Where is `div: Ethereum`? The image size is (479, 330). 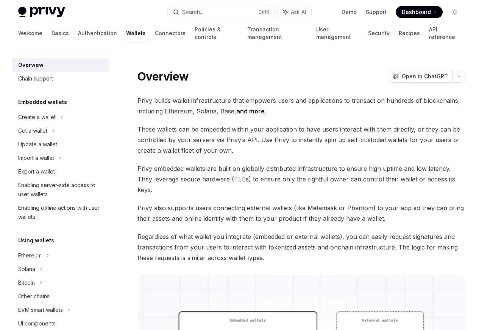 div: Ethereum is located at coordinates (30, 256).